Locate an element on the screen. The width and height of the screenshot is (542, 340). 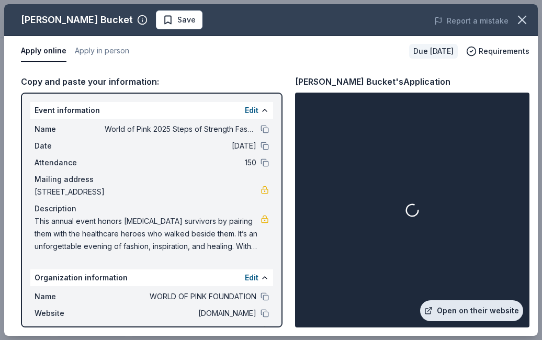
span: Date is located at coordinates (70, 146).